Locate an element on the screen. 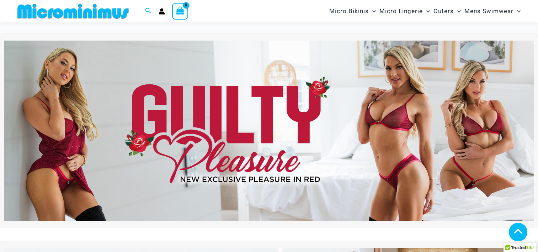 The image size is (538, 252). span: Micro Bikinis is located at coordinates (349, 11).